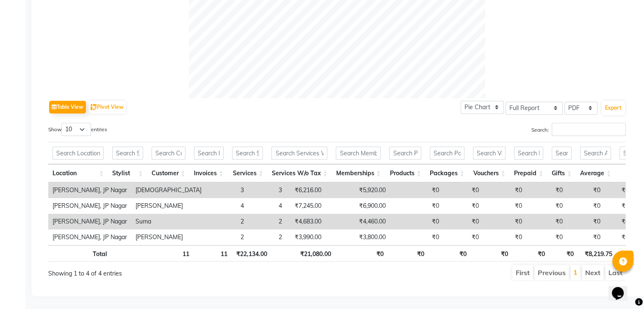 This screenshot has height=309, width=644. Describe the element at coordinates (597, 253) in the screenshot. I see `th: ₹8,219.75` at that location.